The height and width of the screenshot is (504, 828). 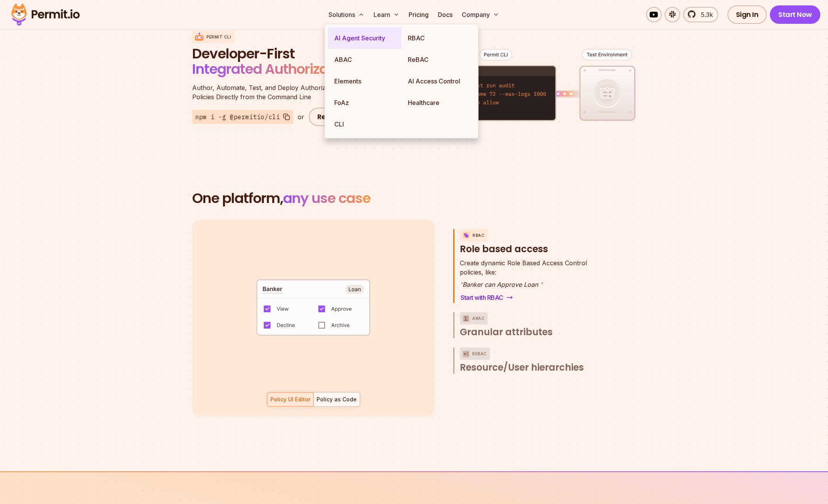 What do you see at coordinates (414, 199) in the screenshot?
I see `h2: One platform,` at bounding box center [414, 199].